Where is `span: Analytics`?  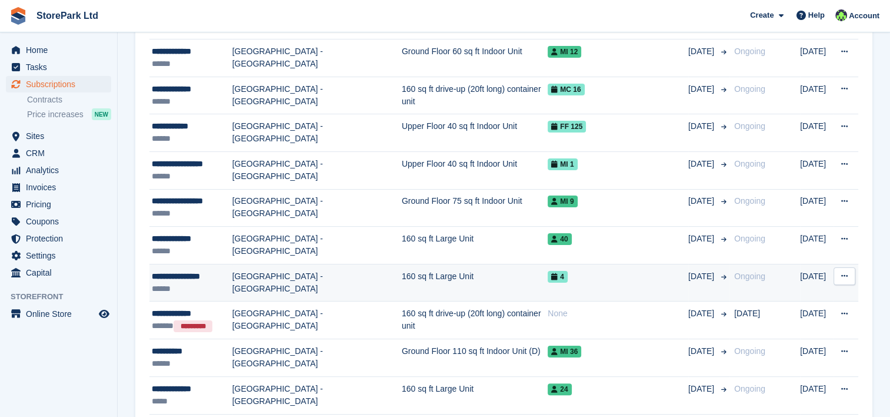 span: Analytics is located at coordinates (61, 170).